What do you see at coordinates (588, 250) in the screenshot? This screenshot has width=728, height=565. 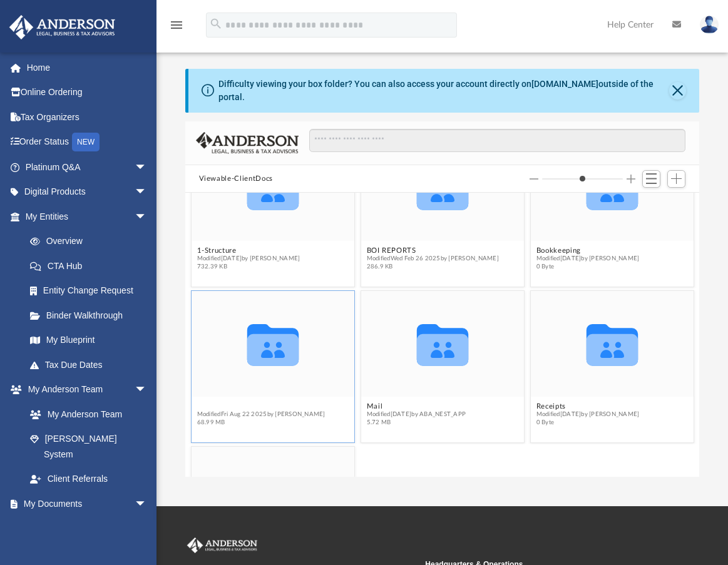 I see `button: Bookkeeping` at bounding box center [588, 250].